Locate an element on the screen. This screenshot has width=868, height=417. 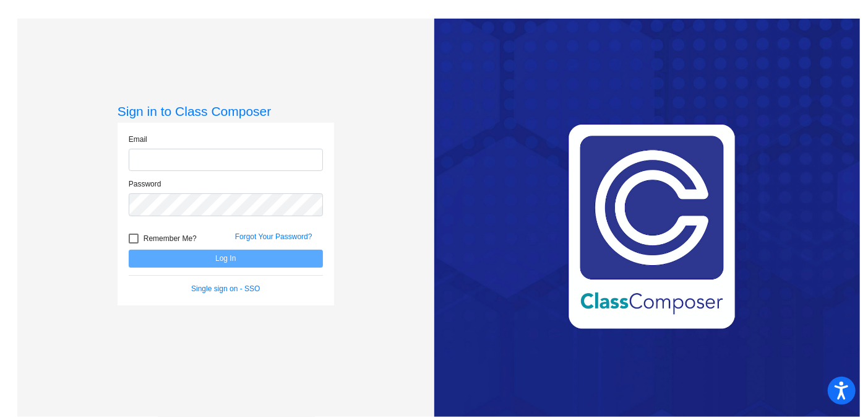
button: Log In is located at coordinates (226, 258).